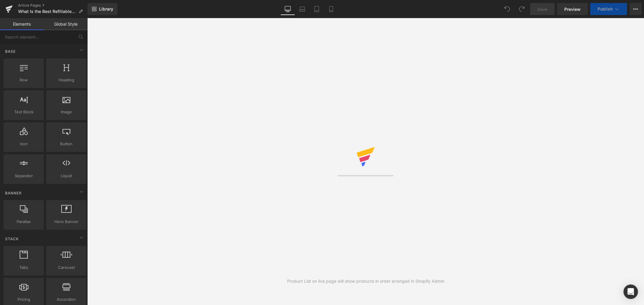  I want to click on a: Mobile, so click(331, 9).